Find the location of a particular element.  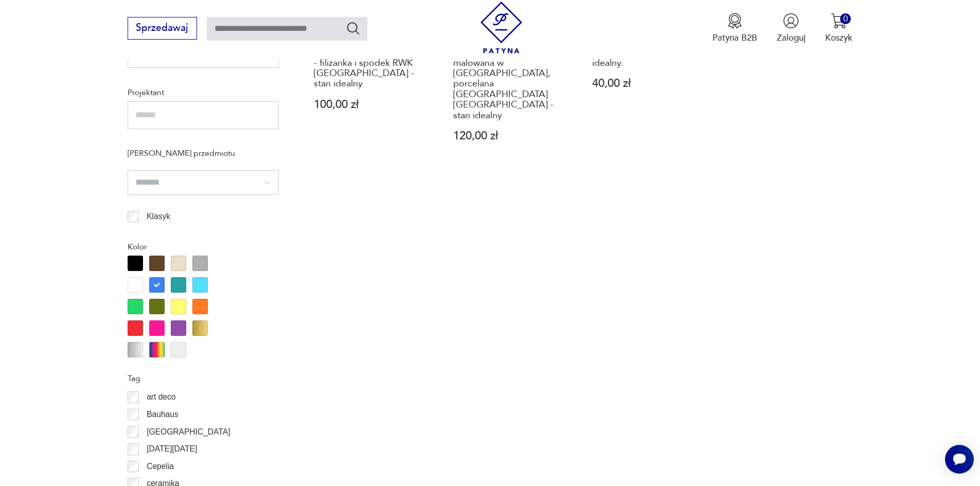

button: 0Koszyk is located at coordinates (839, 28).